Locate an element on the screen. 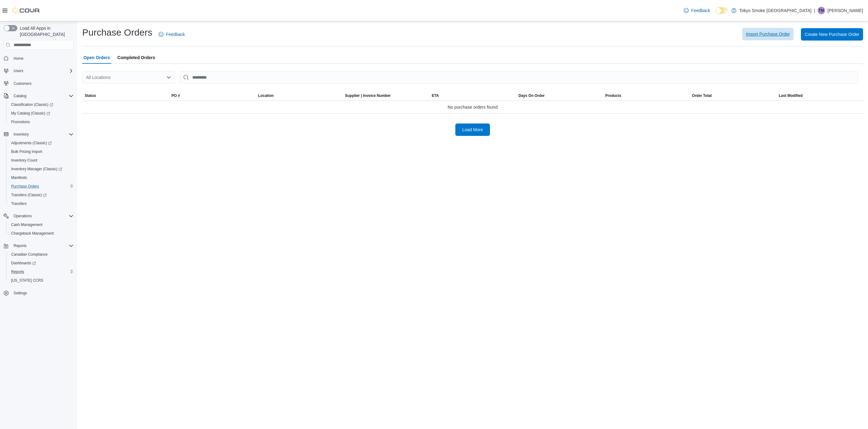 This screenshot has height=429, width=868. span: Order Total is located at coordinates (702, 96).